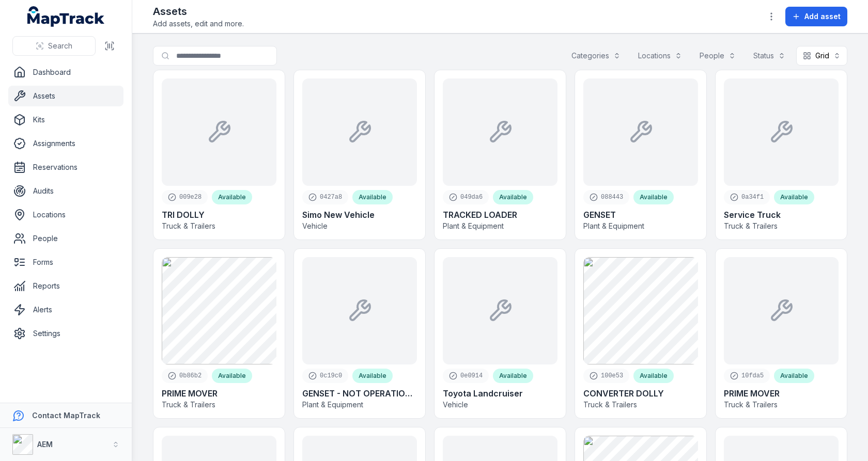  Describe the element at coordinates (769, 56) in the screenshot. I see `button: Status` at that location.